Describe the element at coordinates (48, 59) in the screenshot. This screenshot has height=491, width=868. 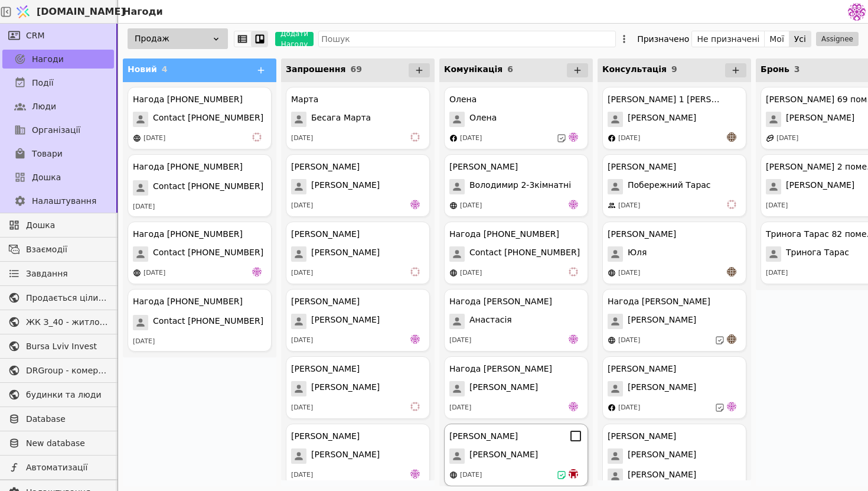
I see `span: Нагоди` at that location.